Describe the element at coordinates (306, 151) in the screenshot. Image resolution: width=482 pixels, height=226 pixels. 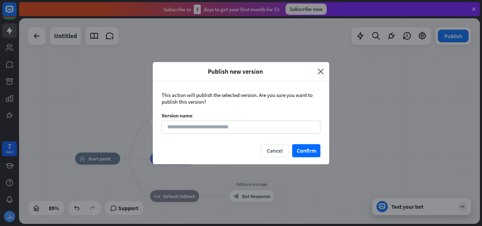
I see `button: Confirm` at that location.